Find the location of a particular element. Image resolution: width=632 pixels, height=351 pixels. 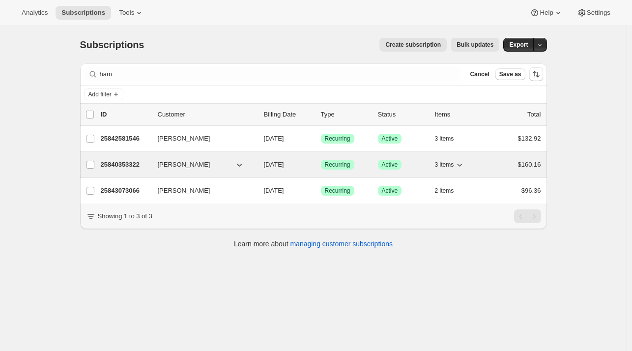

button: Export is located at coordinates (518, 45).